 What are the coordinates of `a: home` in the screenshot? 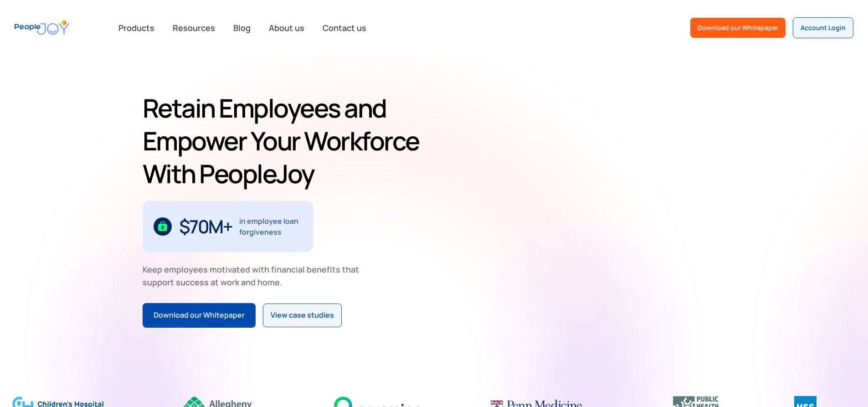 It's located at (42, 28).